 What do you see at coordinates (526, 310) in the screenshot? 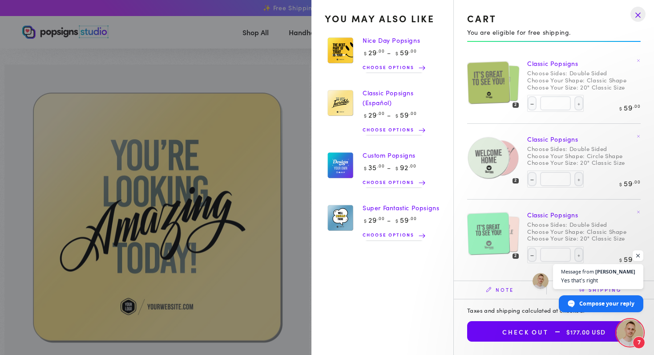
I see `small: Taxes and shipping calculated at checkout` at bounding box center [526, 310].